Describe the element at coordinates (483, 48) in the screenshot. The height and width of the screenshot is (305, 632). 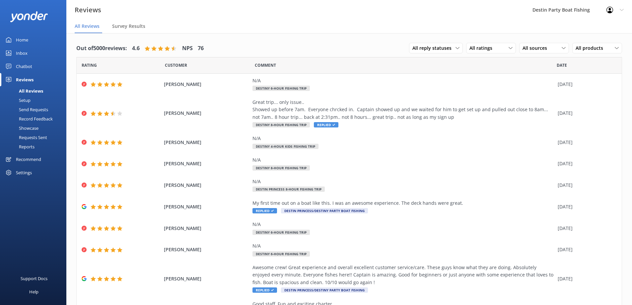
I see `span: All ratings` at that location.